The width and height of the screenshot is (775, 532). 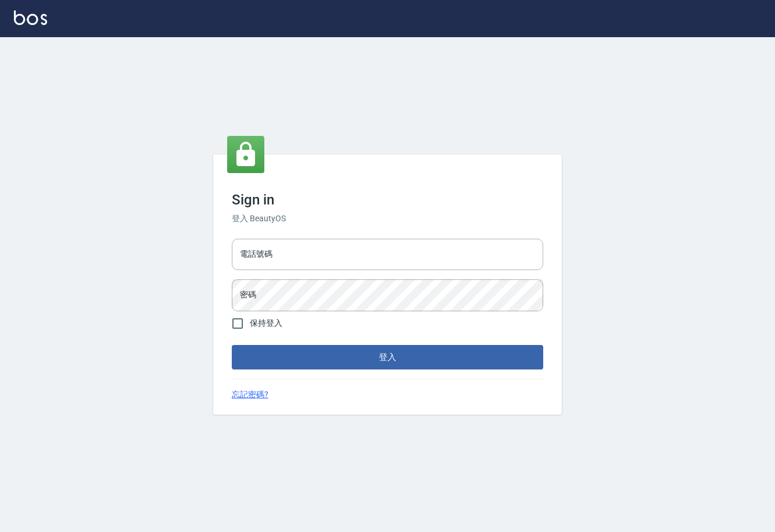 I want to click on h6: 登入 BeautyOS, so click(x=388, y=218).